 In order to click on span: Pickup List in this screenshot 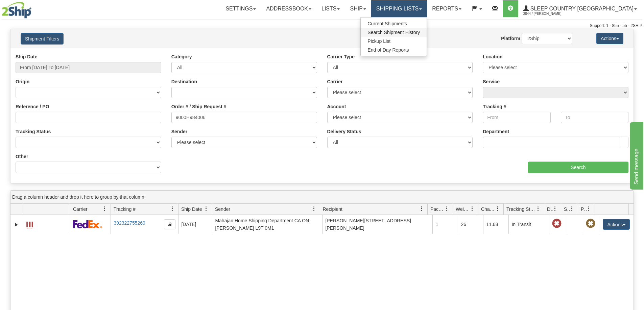, I will do `click(379, 41)`.